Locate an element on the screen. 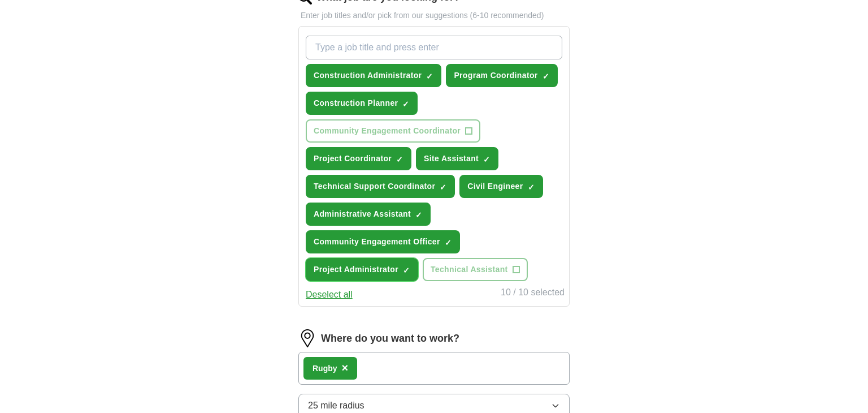 The height and width of the screenshot is (413, 868). span: Program Coordinator is located at coordinates (496, 75).